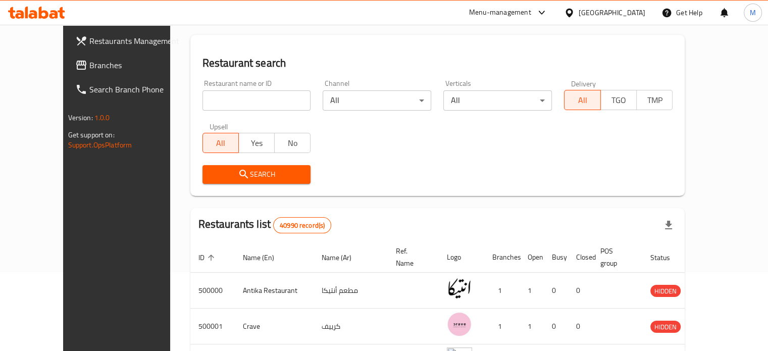 The height and width of the screenshot is (351, 768). What do you see at coordinates (91, 135) in the screenshot?
I see `span: Get support on:` at bounding box center [91, 135].